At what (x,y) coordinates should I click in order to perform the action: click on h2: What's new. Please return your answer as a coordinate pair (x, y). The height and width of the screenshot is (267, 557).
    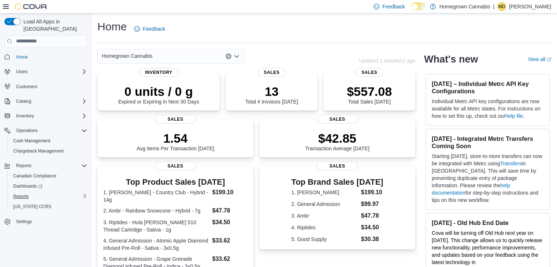
    Looking at the image, I should click on (450, 59).